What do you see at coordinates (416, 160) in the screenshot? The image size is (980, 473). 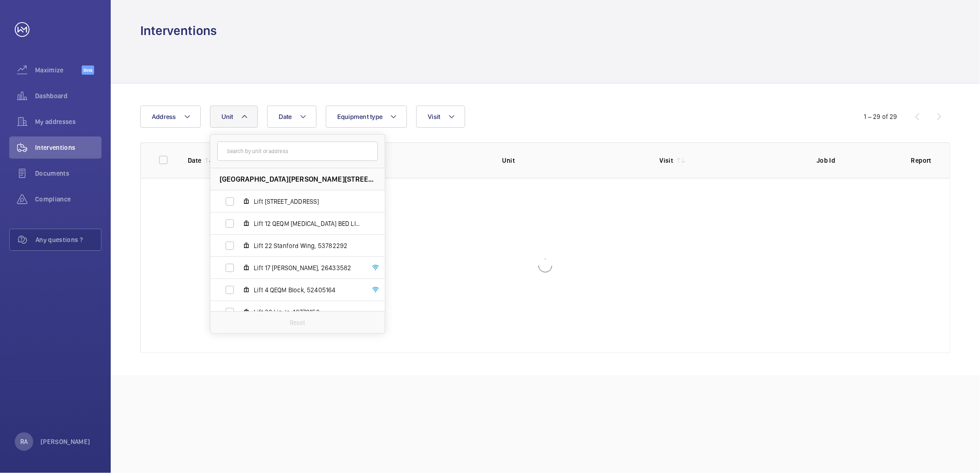 I see `p: Address` at bounding box center [416, 160].